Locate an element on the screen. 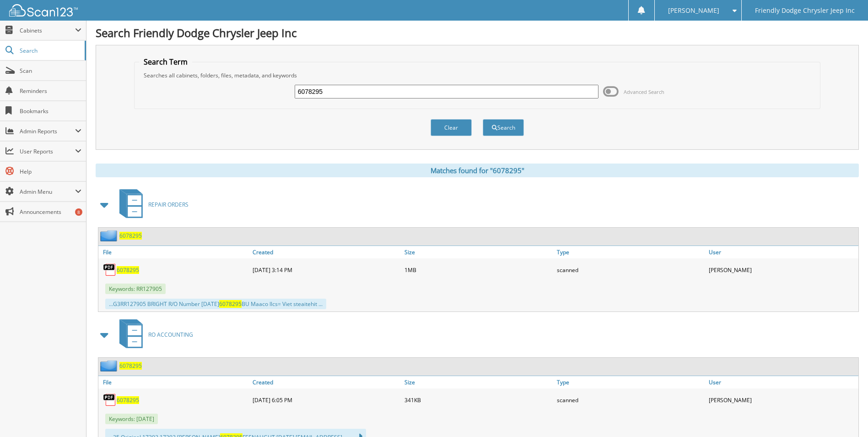 Image resolution: width=868 pixels, height=437 pixels. button: Search is located at coordinates (503, 127).